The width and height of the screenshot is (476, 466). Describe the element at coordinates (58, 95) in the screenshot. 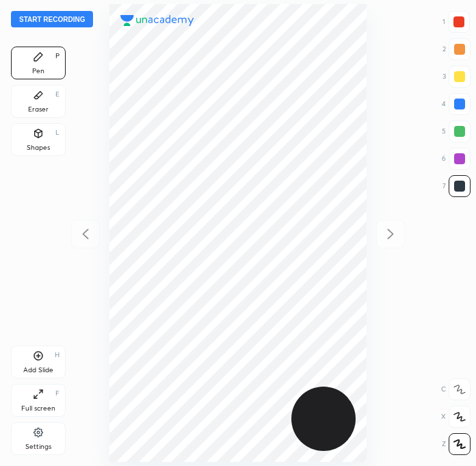

I see `div: E` at that location.